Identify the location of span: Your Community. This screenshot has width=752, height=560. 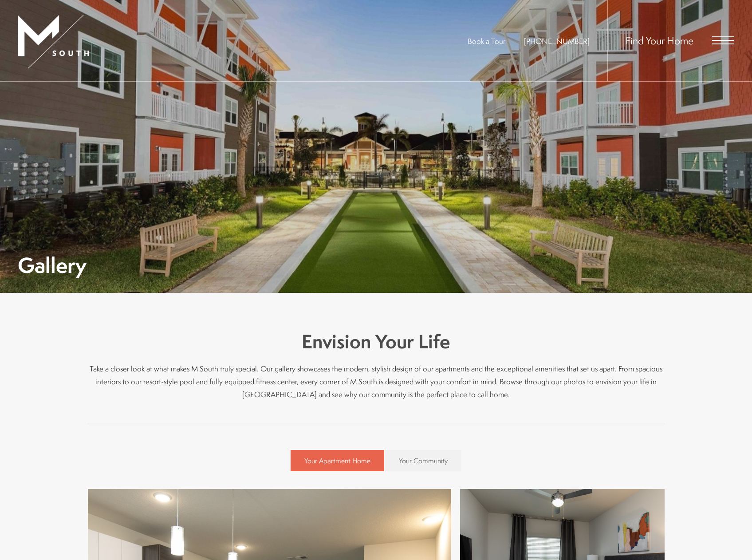
(423, 461).